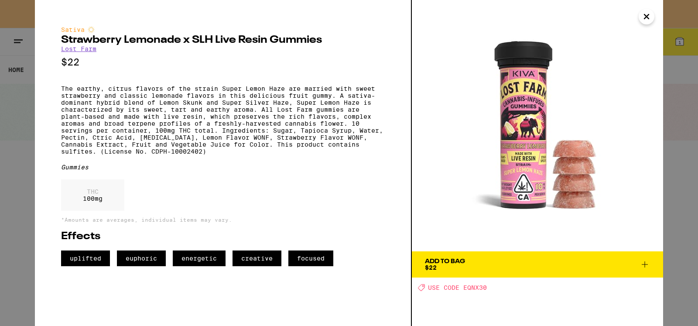 This screenshot has height=326, width=698. What do you see at coordinates (223, 62) in the screenshot?
I see `p: $22` at bounding box center [223, 62].